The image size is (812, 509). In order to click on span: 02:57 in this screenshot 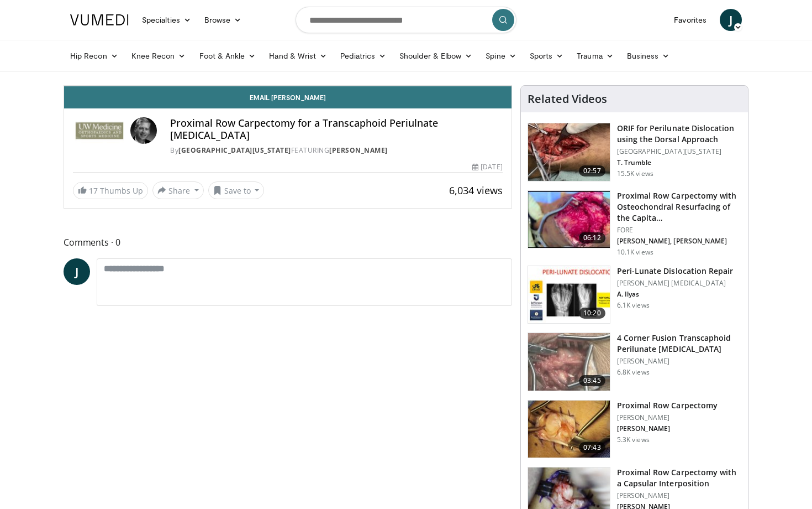, I will do `click(593, 171)`.